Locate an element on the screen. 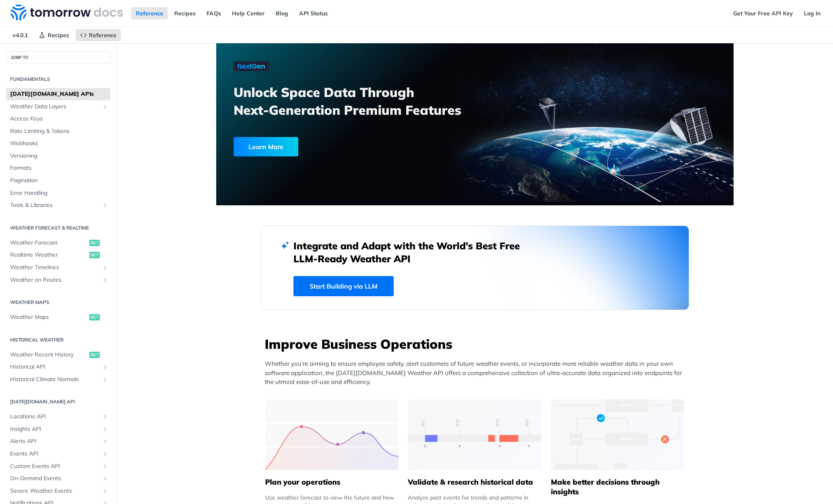 This screenshot has height=504, width=833. a: Realtime Weatherget is located at coordinates (58, 255).